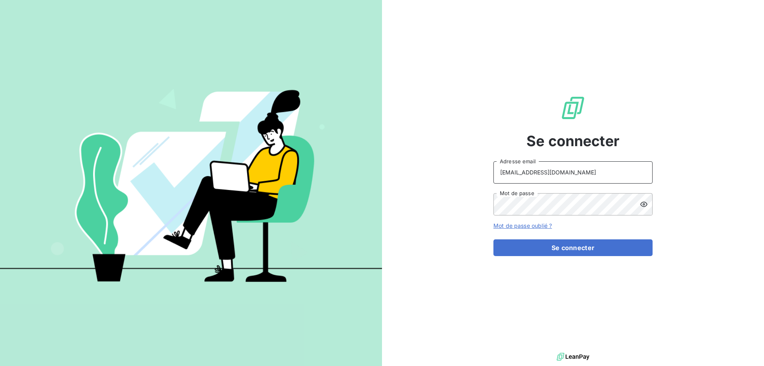 This screenshot has height=366, width=764. What do you see at coordinates (573, 357) in the screenshot?
I see `img: logo` at bounding box center [573, 357].